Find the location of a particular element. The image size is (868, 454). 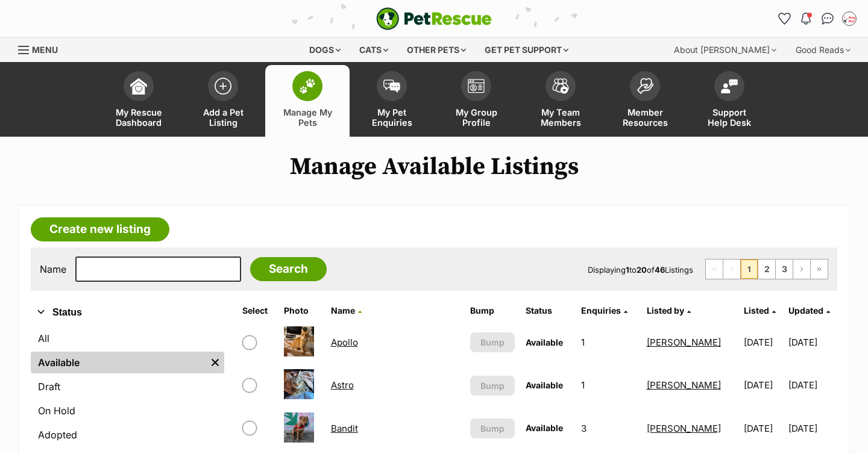

a: Updated is located at coordinates (809, 311).